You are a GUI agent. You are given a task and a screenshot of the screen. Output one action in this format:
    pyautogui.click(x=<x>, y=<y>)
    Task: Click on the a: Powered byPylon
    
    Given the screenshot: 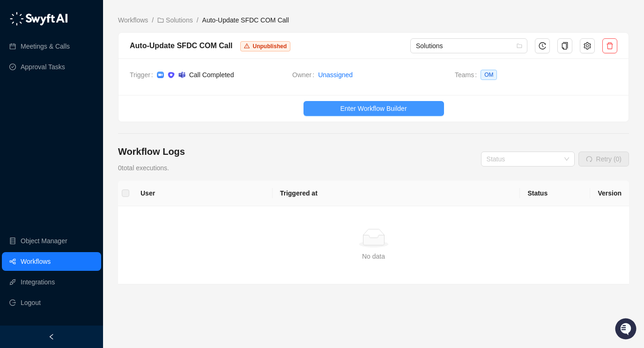 What is the action you would take?
    pyautogui.click(x=89, y=157)
    